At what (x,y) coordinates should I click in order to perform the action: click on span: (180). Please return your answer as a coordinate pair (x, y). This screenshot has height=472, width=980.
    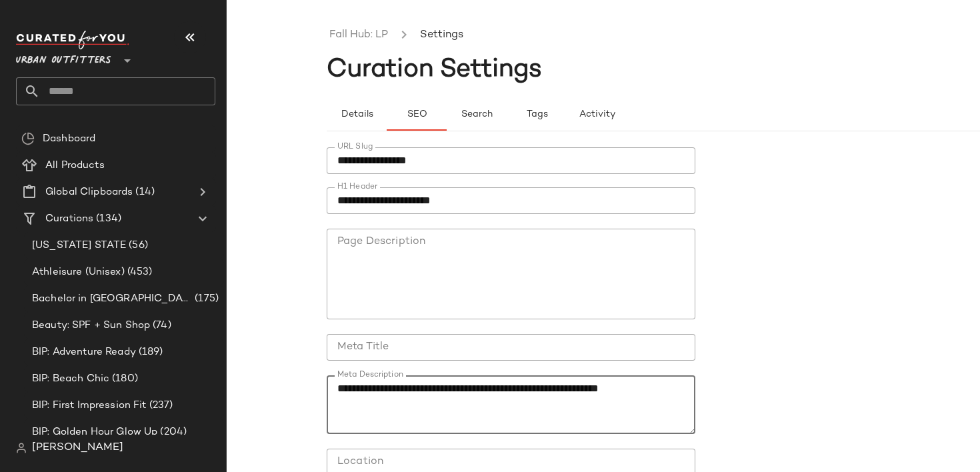
    Looking at the image, I should click on (124, 378).